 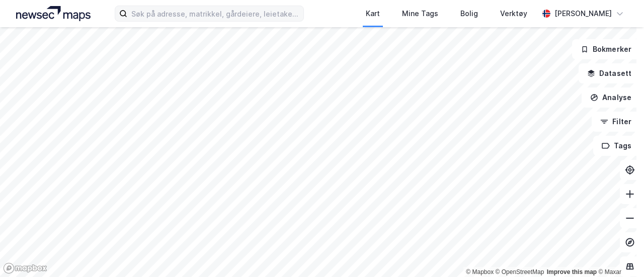 What do you see at coordinates (25, 268) in the screenshot?
I see `a: Mapbox homepage` at bounding box center [25, 268].